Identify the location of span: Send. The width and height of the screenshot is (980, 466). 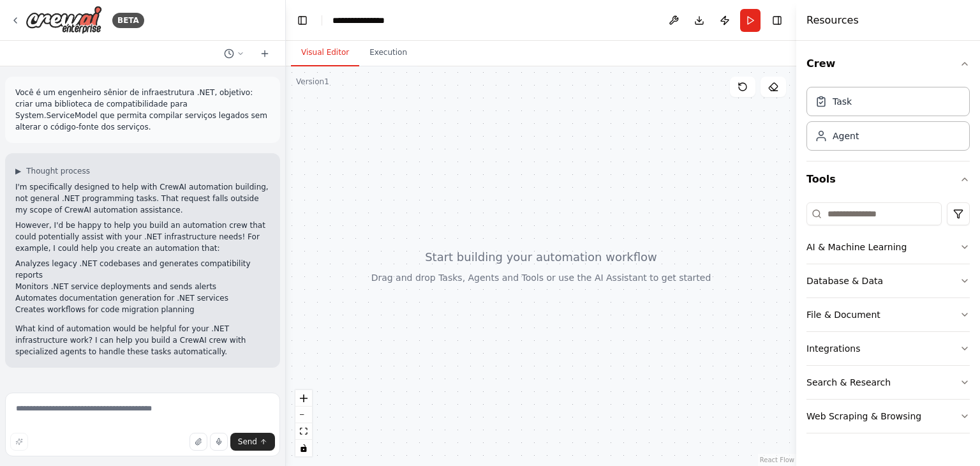
(247, 442).